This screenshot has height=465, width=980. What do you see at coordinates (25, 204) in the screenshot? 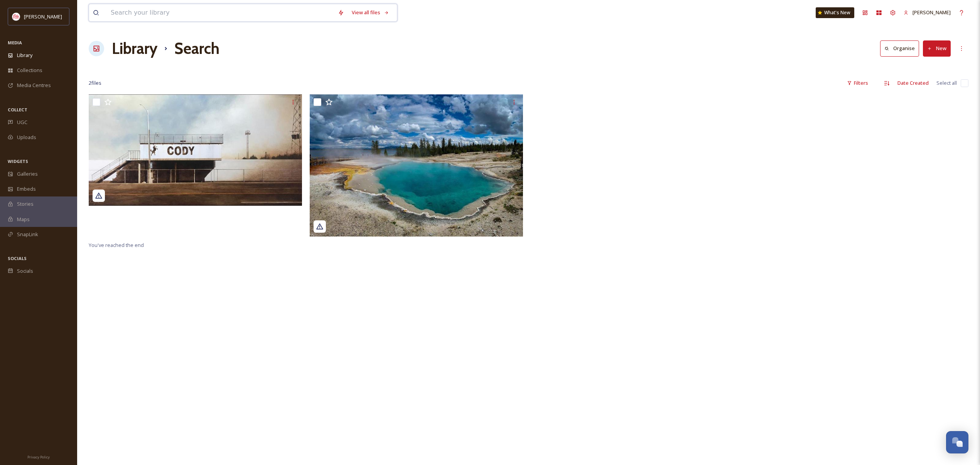
I see `span: Stories` at bounding box center [25, 204].